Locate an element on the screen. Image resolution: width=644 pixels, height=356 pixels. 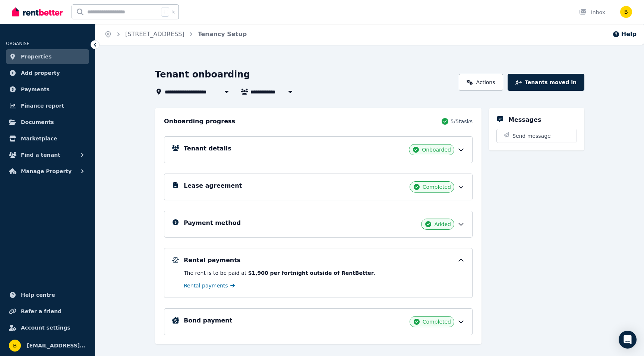
span: Account settings is located at coordinates (45, 328).